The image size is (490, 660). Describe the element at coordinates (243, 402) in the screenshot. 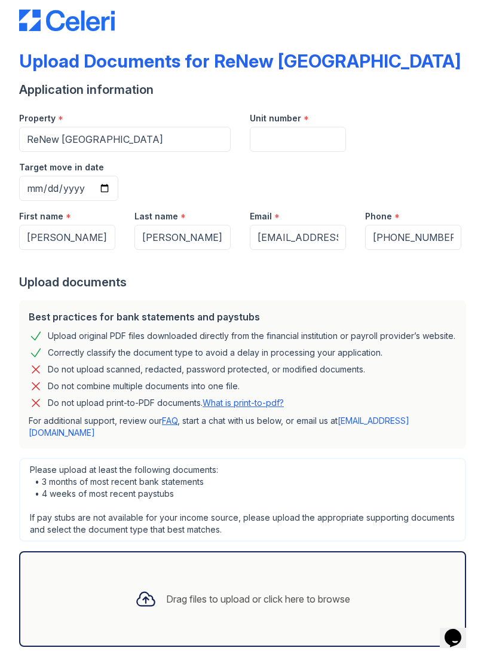

I see `a: What is print-to-pdf?` at that location.